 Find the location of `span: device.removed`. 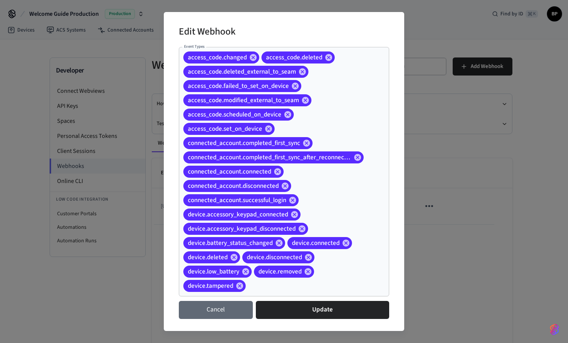

span: device.removed is located at coordinates (280, 272).